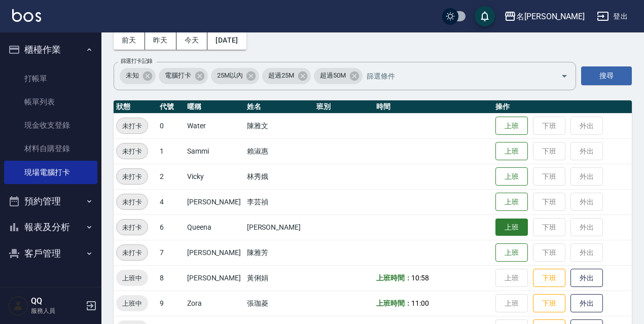  Describe the element at coordinates (137, 61) in the screenshot. I see `label: 篩選打卡記錄` at that location.